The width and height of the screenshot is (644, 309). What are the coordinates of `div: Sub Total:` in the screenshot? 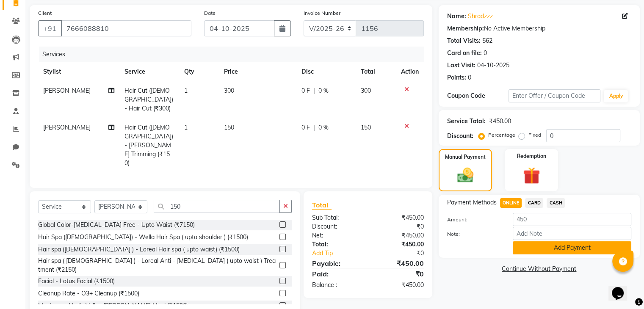 It's located at (337, 218).